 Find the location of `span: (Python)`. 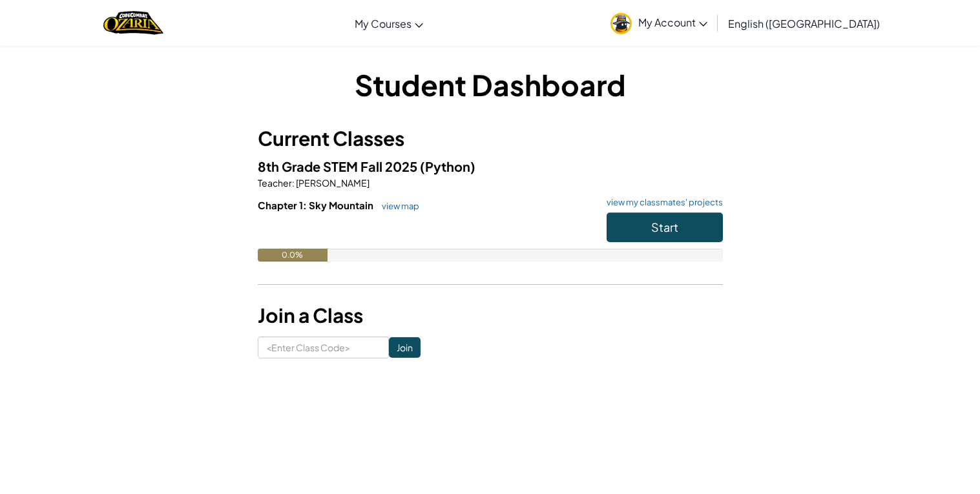

span: (Python) is located at coordinates (447, 166).